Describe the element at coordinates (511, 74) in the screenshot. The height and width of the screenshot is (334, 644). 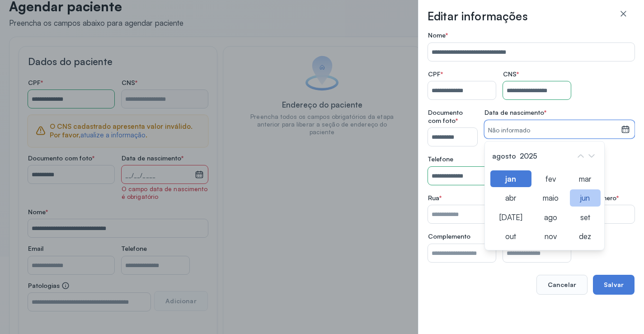
I see `span: CNS` at that location.